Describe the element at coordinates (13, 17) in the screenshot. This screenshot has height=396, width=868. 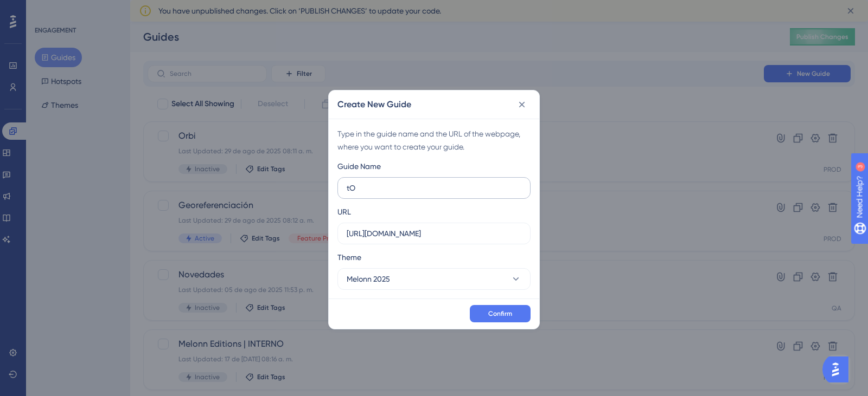
I see `img: launcher-image-alternative-text` at that location.